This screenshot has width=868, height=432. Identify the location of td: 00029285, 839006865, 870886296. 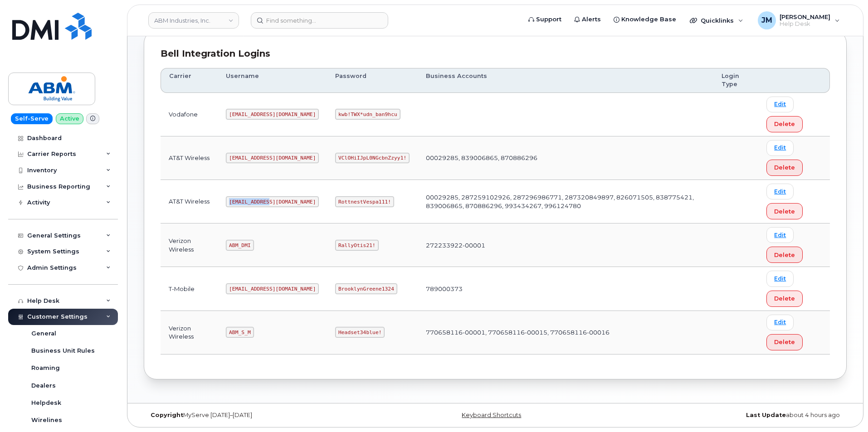
(566, 158).